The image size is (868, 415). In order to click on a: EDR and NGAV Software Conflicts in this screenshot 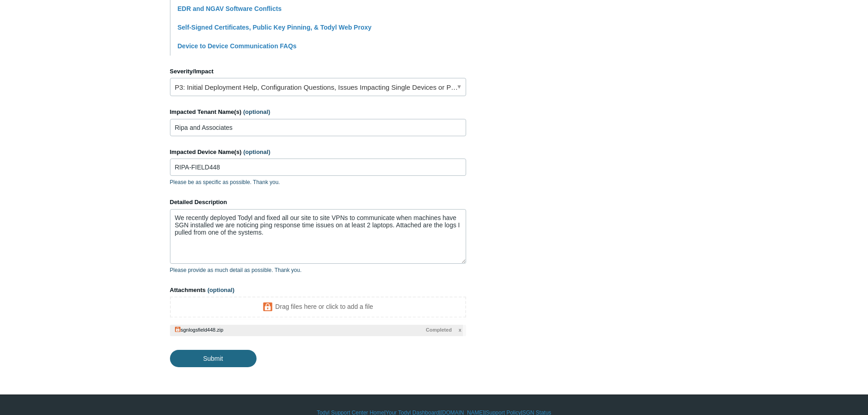, I will do `click(229, 8)`.